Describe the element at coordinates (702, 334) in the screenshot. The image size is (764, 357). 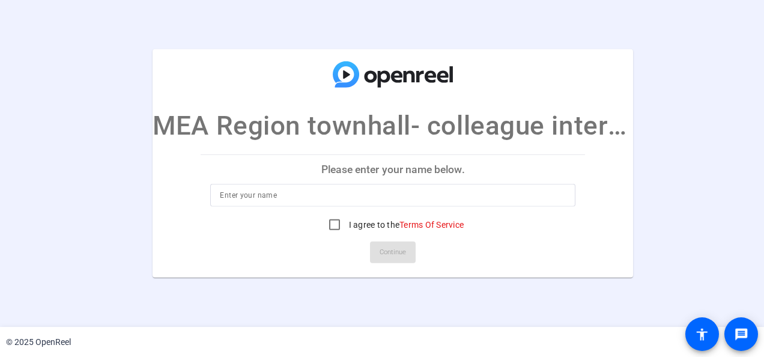
I see `mat-icon: accessibility` at that location.